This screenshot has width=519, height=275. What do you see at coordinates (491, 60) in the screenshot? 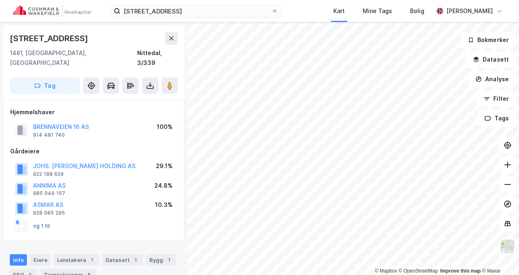
I see `button: Datasett` at bounding box center [491, 60].